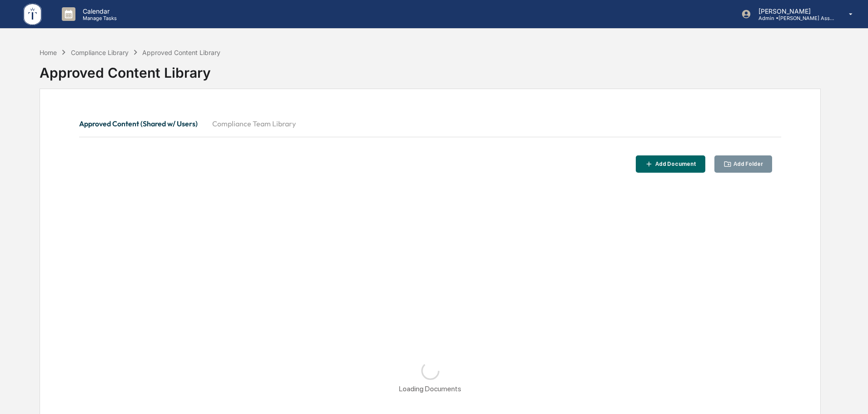  What do you see at coordinates (33, 14) in the screenshot?
I see `img: logo` at bounding box center [33, 14].